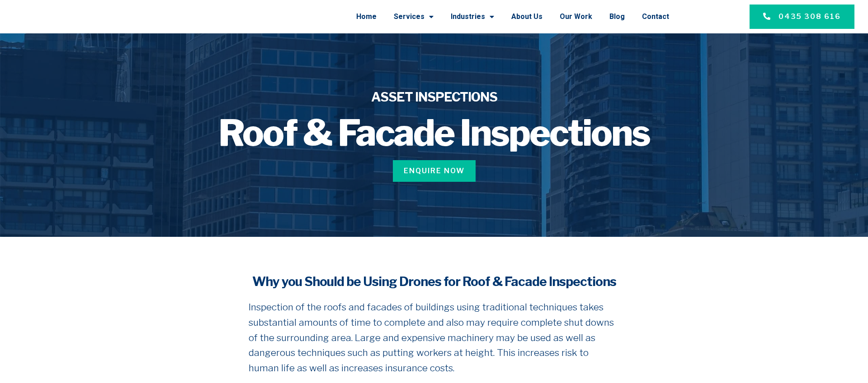 The height and width of the screenshot is (383, 868). I want to click on h4: Why you Should be Using Drones for Roof & Facade Inspections, so click(434, 282).